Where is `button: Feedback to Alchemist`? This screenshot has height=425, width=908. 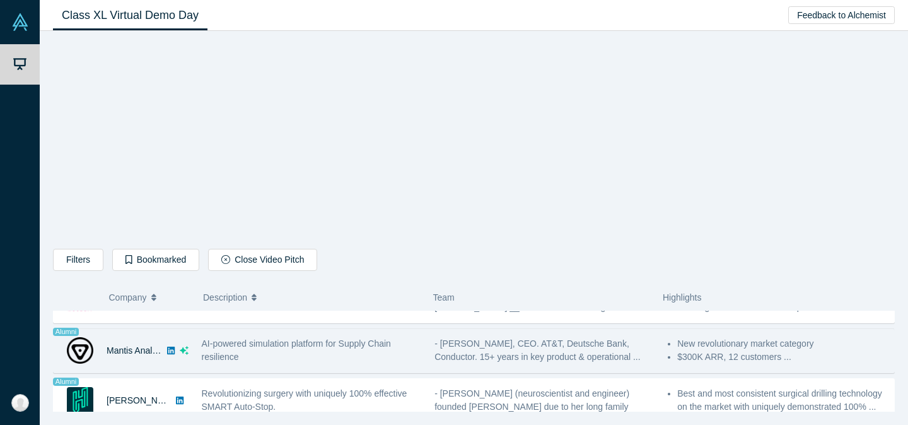
button: Feedback to Alchemist is located at coordinates (842, 15).